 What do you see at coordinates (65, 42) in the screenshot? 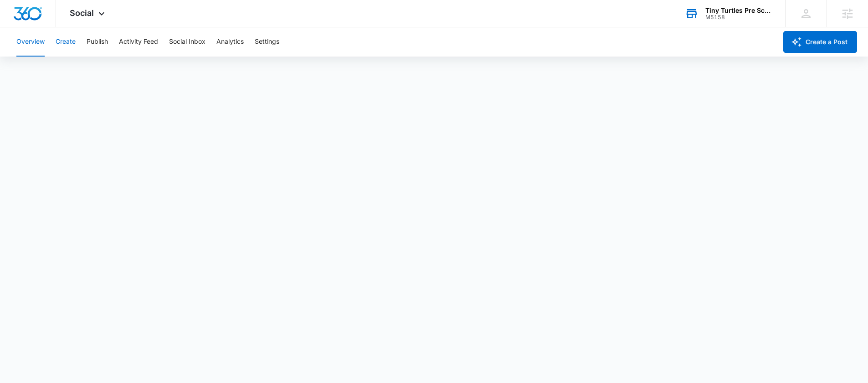
I see `button: Create` at bounding box center [65, 42].